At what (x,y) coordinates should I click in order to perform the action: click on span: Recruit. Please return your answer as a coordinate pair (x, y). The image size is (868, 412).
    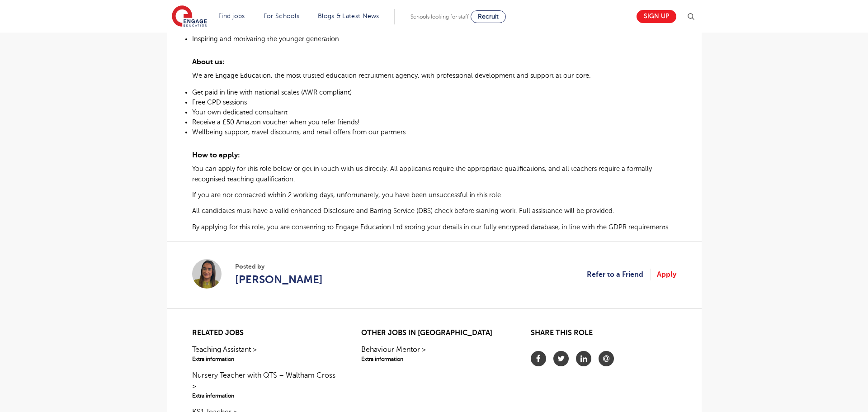
    Looking at the image, I should click on (488, 16).